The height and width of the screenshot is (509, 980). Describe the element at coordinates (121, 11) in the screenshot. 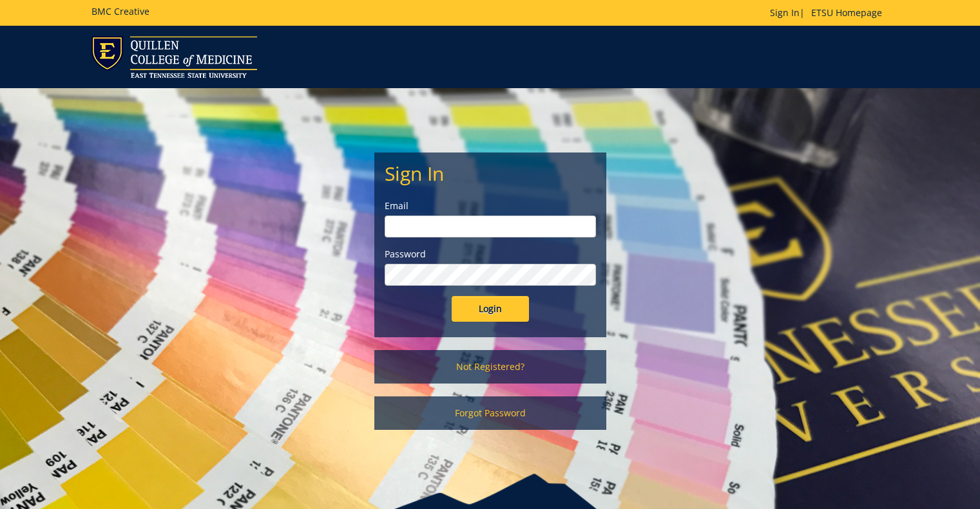

I see `h5: BMC Creative` at that location.